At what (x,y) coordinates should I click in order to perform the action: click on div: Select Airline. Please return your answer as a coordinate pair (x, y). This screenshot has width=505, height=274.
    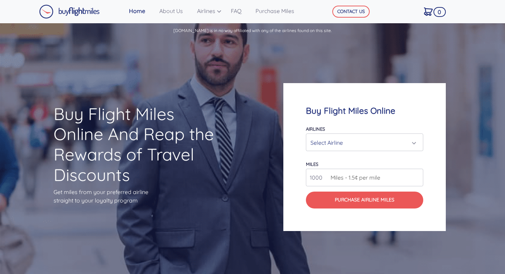
    Looking at the image, I should click on (362, 143).